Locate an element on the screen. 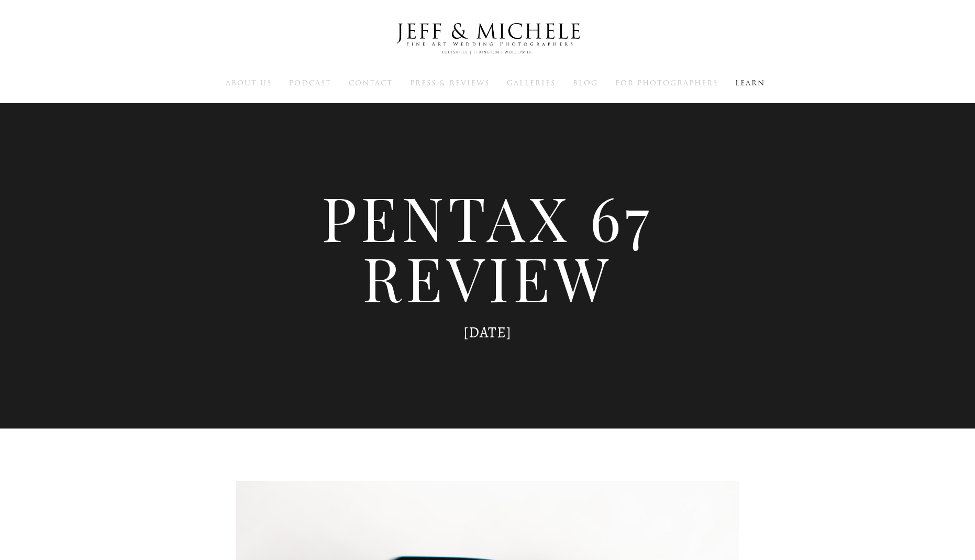 Image resolution: width=975 pixels, height=560 pixels. a: Podcast is located at coordinates (310, 83).